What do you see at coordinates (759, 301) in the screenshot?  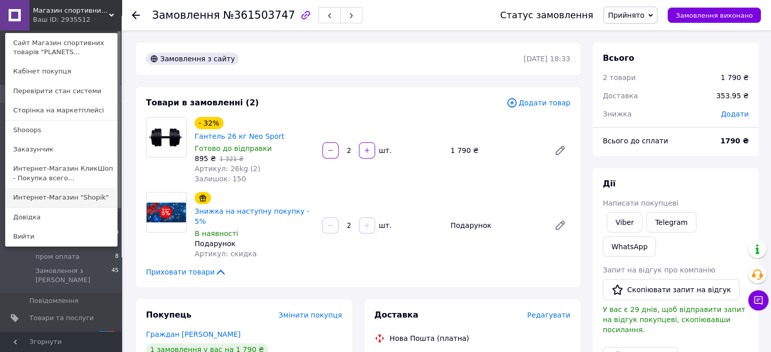 I see `button: Чат з покупцем` at bounding box center [759, 301].